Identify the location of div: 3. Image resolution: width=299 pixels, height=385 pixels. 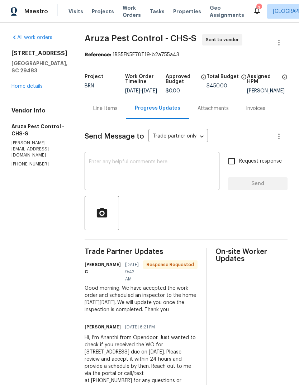
(259, 8).